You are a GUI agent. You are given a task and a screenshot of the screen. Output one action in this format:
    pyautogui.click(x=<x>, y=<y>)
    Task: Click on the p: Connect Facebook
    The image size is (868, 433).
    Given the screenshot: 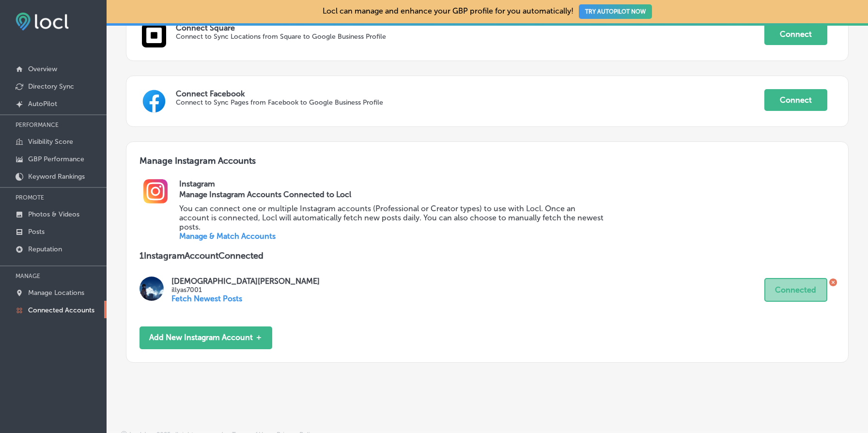 What is the action you would take?
    pyautogui.click(x=470, y=93)
    